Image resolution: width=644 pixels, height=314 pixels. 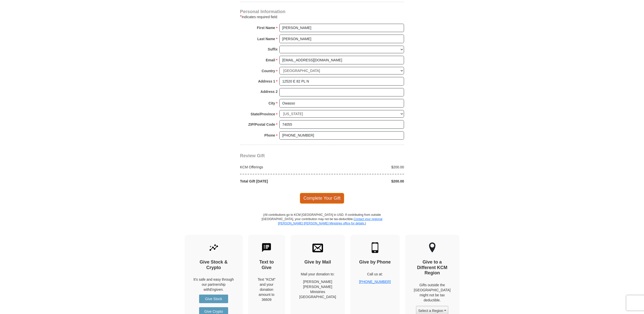 What do you see at coordinates (267, 81) in the screenshot?
I see `strong: Address 1` at bounding box center [267, 81].